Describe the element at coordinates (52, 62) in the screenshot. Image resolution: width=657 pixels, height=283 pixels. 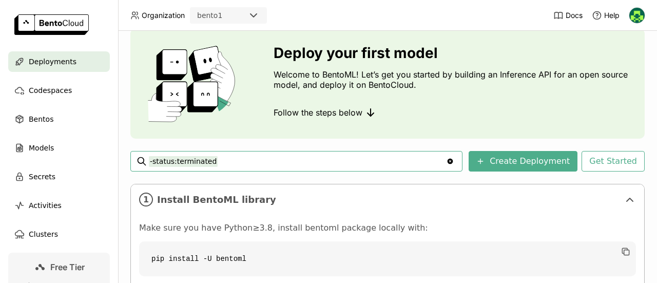
I see `span: Deployments` at that location.